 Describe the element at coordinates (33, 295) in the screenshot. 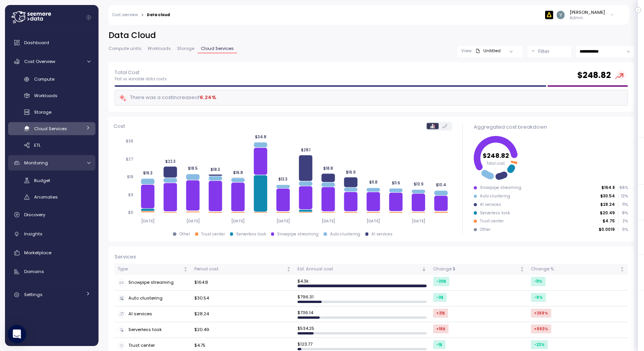

I see `span: Settings` at that location.